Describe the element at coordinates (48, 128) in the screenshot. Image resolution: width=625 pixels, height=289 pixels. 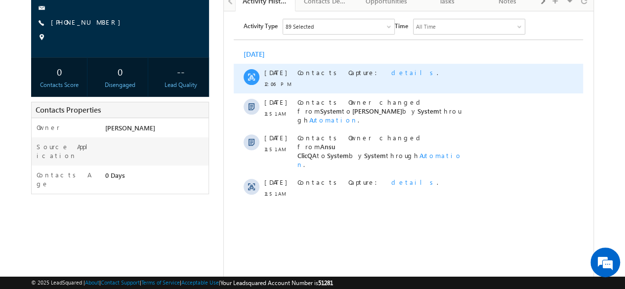
I see `label: Owner` at that location.